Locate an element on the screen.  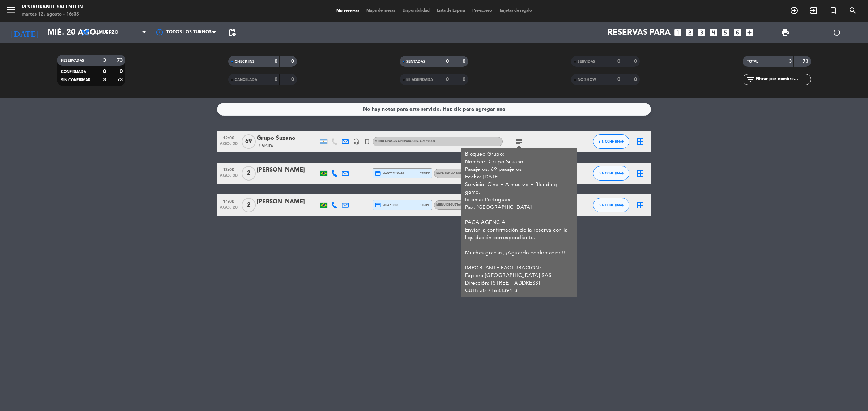
div: Restaurante Salentein is located at coordinates (53, 8).